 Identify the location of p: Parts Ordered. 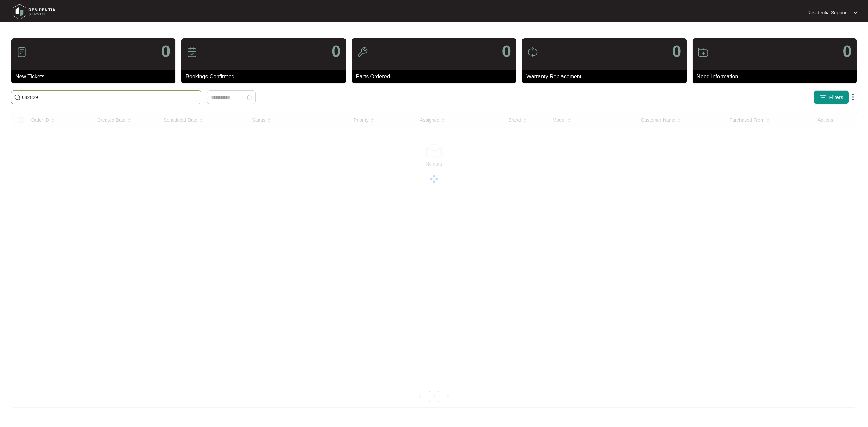
(436, 76).